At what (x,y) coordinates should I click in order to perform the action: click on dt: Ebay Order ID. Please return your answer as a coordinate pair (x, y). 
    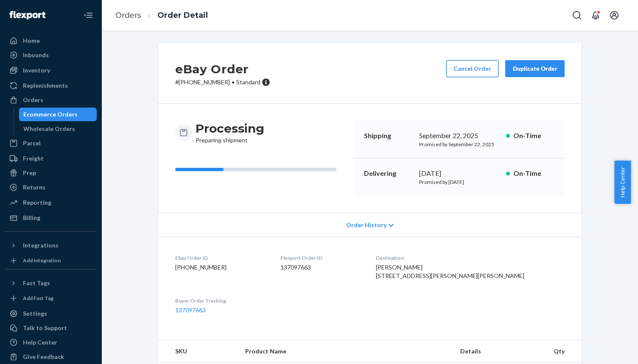
    Looking at the image, I should click on (221, 257).